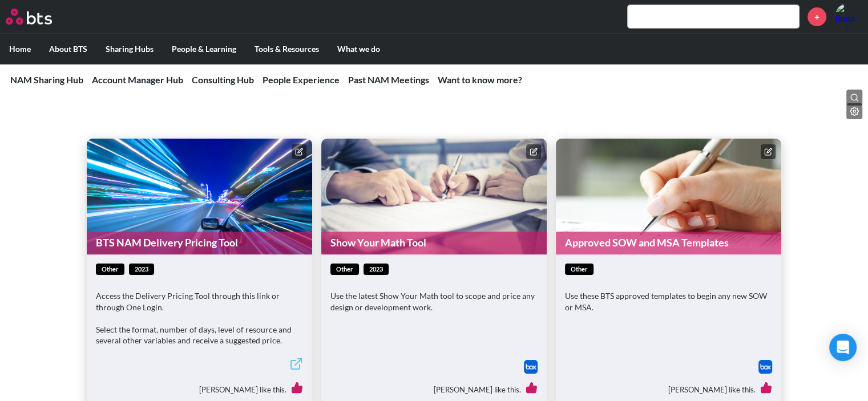  What do you see at coordinates (29, 17) in the screenshot?
I see `img: BTS Logo` at bounding box center [29, 17].